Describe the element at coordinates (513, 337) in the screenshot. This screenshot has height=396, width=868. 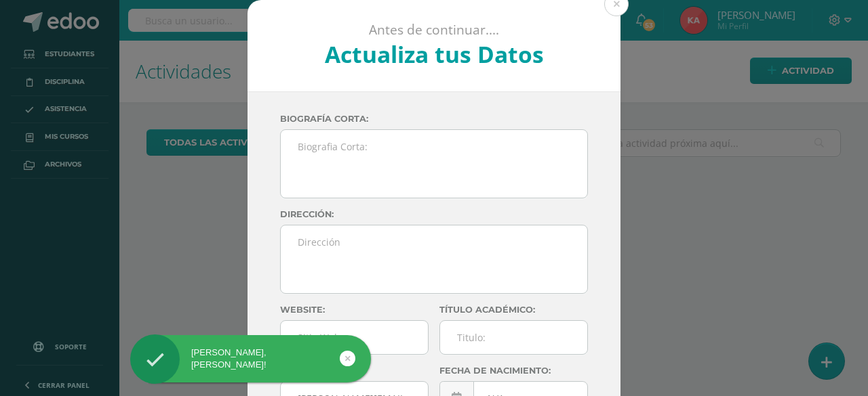
I see `input: Titulo:` at that location.